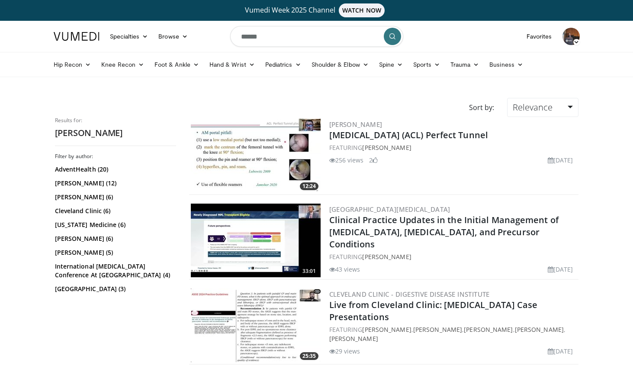 This screenshot has width=633, height=373. Describe the element at coordinates (317, 10) in the screenshot. I see `a: Vumedi Week 2025 ChannelWATCH NOW` at that location.